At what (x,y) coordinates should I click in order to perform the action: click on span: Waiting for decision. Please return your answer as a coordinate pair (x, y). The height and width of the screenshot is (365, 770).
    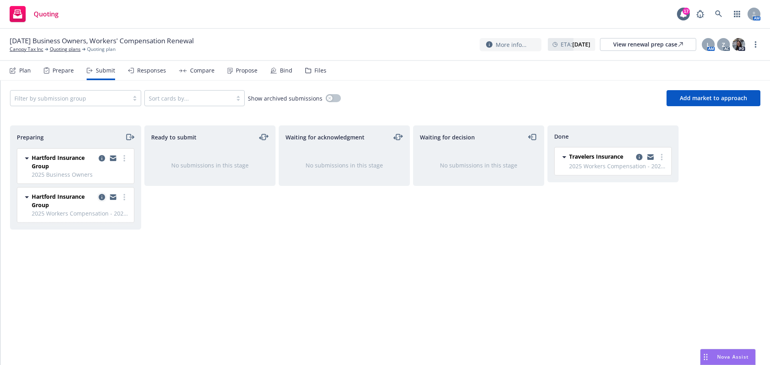
    Looking at the image, I should click on (447, 137).